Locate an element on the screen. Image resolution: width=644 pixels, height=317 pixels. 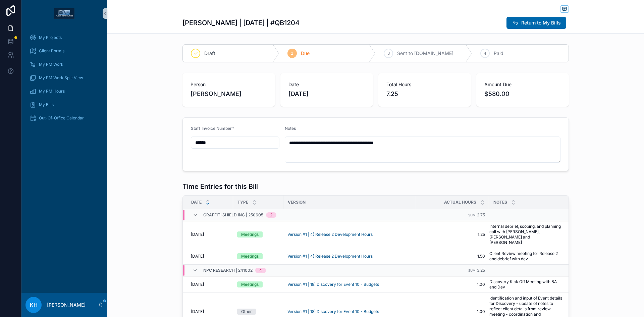
span: Out-Of-Office Calendar is located at coordinates (61, 118).